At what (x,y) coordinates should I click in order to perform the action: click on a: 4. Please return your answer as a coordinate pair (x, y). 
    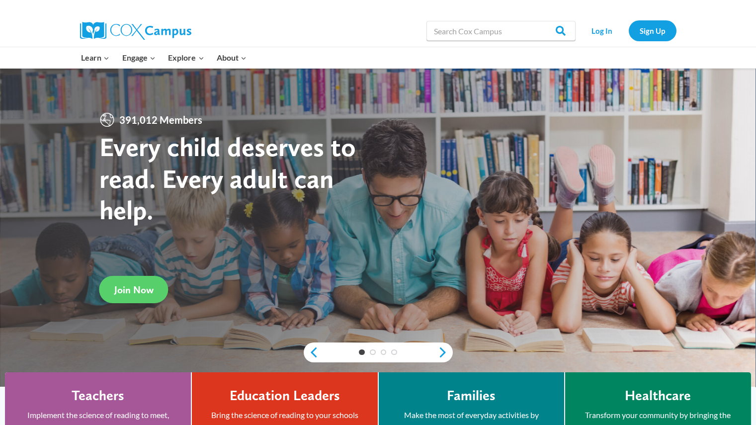
    Looking at the image, I should click on (394, 352).